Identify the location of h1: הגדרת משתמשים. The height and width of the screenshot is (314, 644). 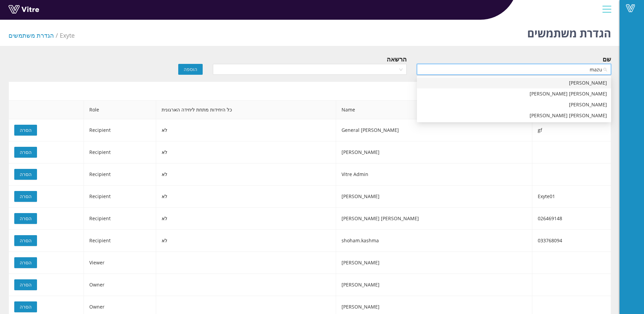
(569, 31).